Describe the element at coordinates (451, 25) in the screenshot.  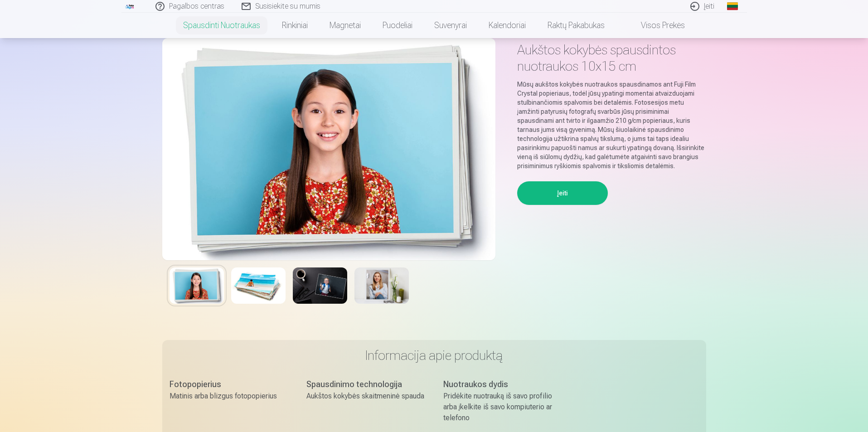
I see `a: Suvenyrai` at that location.